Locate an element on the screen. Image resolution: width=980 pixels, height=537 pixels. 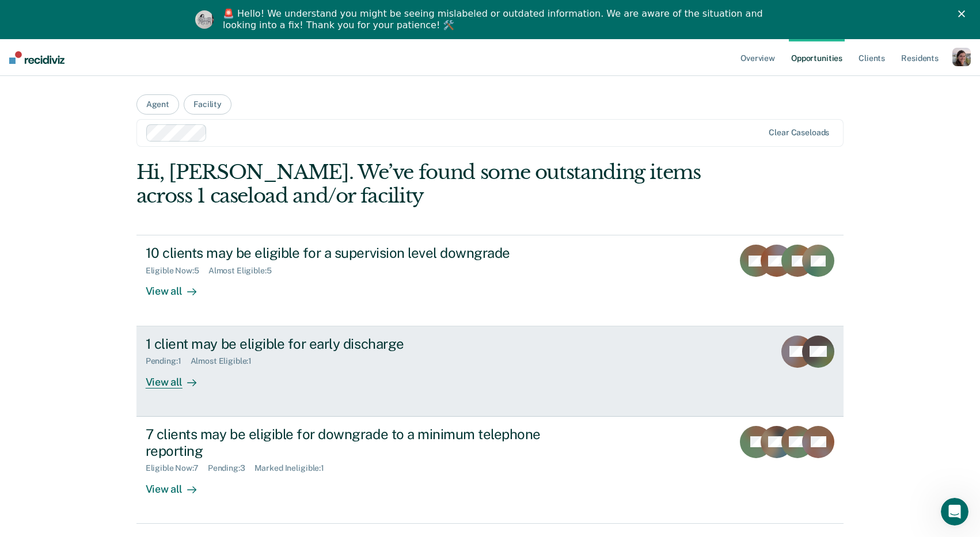
div: Eligible Now : 5 is located at coordinates (177, 270).